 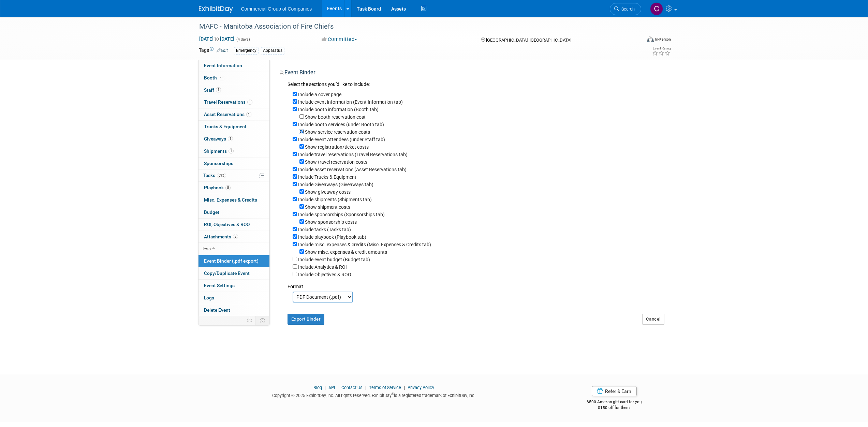 What do you see at coordinates (234, 126) in the screenshot?
I see `a: Trucks & Equipment` at bounding box center [234, 126].